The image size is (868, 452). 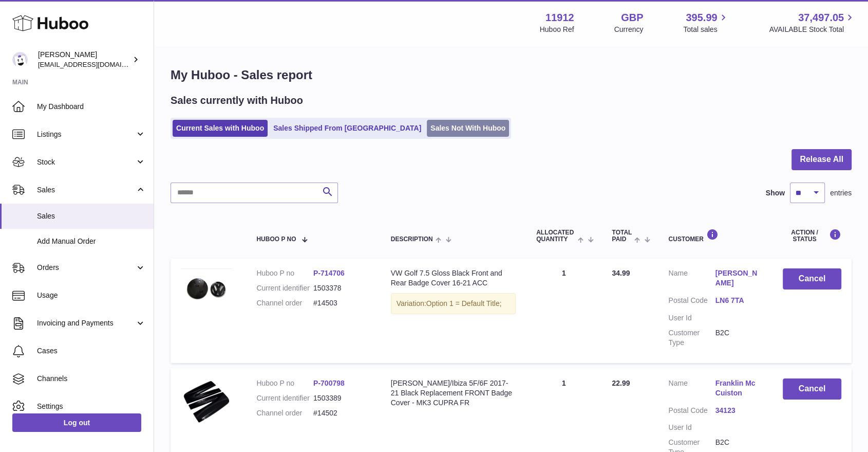 What do you see at coordinates (86, 162) in the screenshot?
I see `span: Stock` at bounding box center [86, 162].